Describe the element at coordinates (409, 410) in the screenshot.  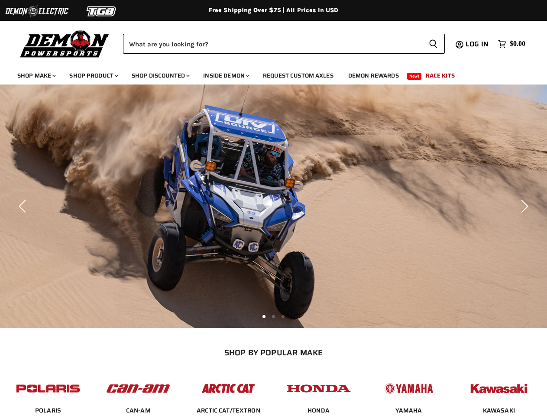
I see `a: YAMAHA` at that location.